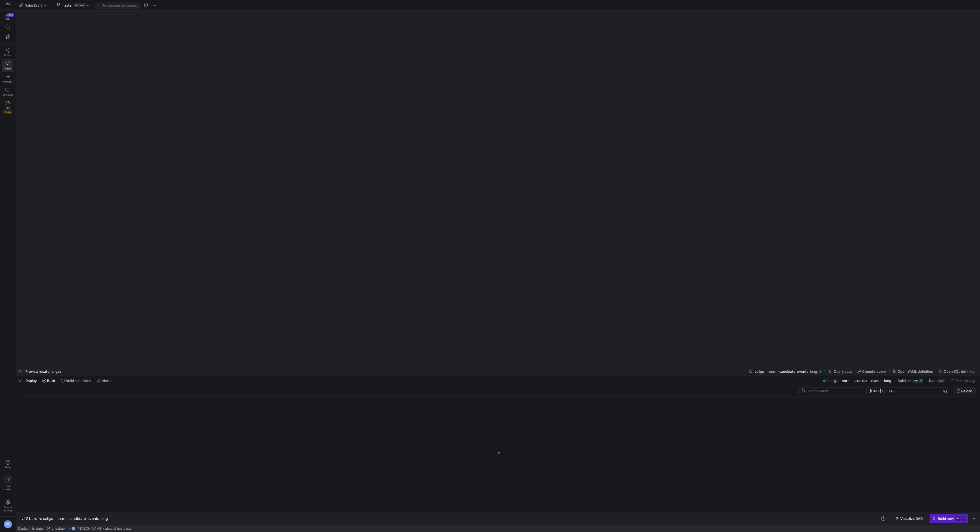 The height and width of the screenshot is (532, 980). What do you see at coordinates (8, 483) in the screenshot?
I see `button: Getstarted` at bounding box center [8, 483].